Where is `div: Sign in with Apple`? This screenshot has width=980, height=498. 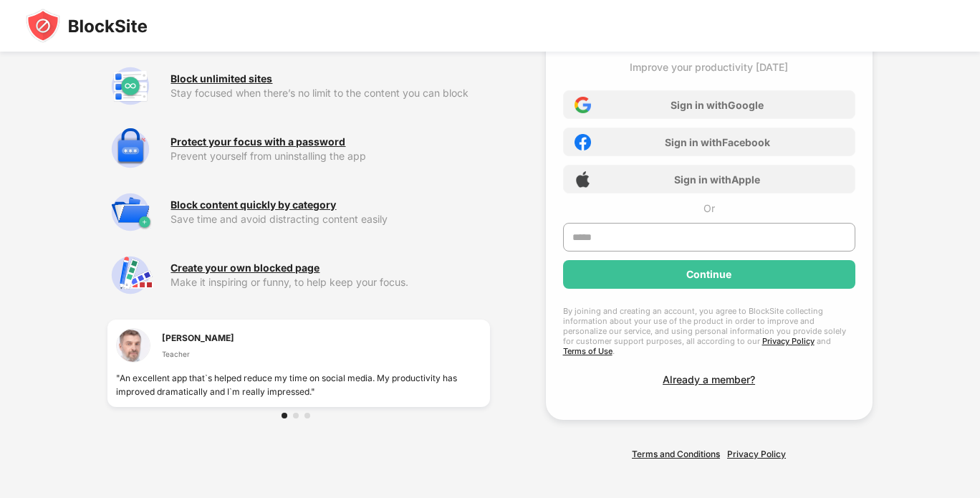 div: Sign in with Apple is located at coordinates (717, 179).